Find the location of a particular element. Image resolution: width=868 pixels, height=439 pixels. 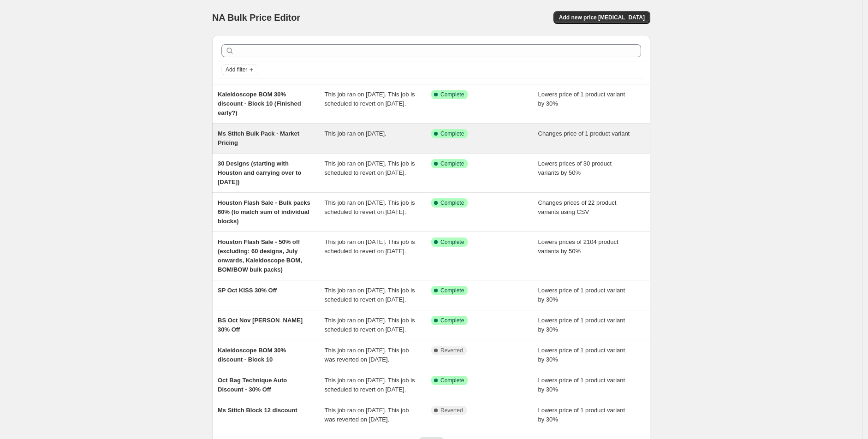

span: Lowers prices of 2104 product variants by 50% is located at coordinates (578, 246).